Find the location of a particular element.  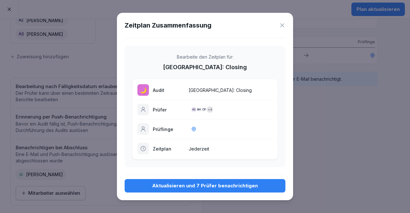

p: Prüflinge is located at coordinates (169, 129).